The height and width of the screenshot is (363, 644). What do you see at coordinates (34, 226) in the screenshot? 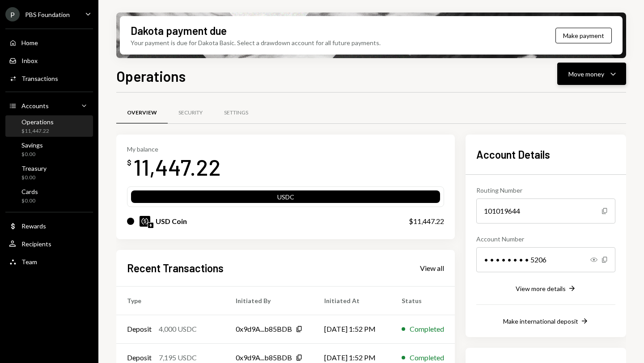
I see `div: Rewards` at bounding box center [34, 226].